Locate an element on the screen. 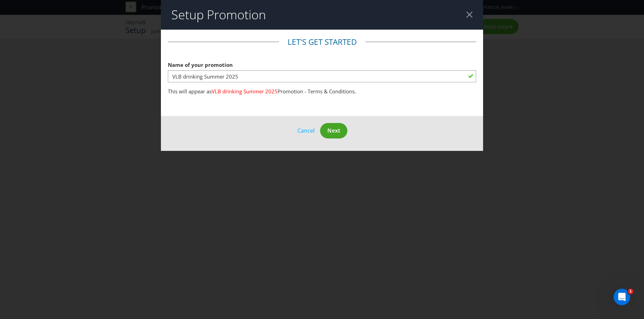 Image resolution: width=644 pixels, height=319 pixels. span: 1 is located at coordinates (630, 292).